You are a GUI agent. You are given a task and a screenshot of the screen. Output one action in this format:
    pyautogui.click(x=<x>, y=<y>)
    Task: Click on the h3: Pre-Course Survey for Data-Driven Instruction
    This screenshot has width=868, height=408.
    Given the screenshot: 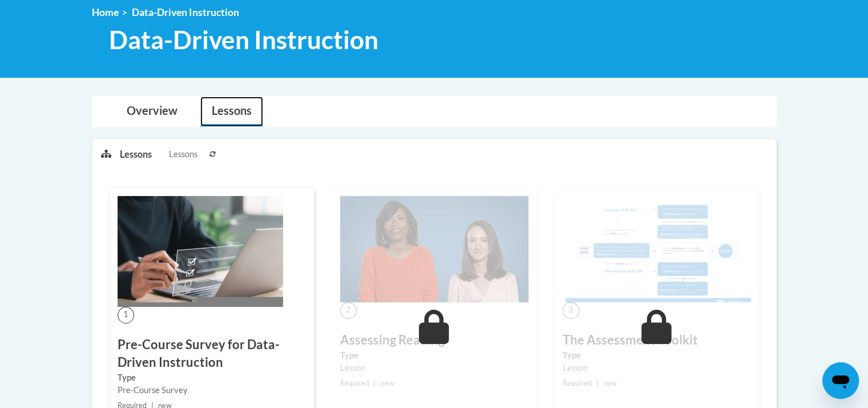 What is the action you would take?
    pyautogui.click(x=212, y=353)
    